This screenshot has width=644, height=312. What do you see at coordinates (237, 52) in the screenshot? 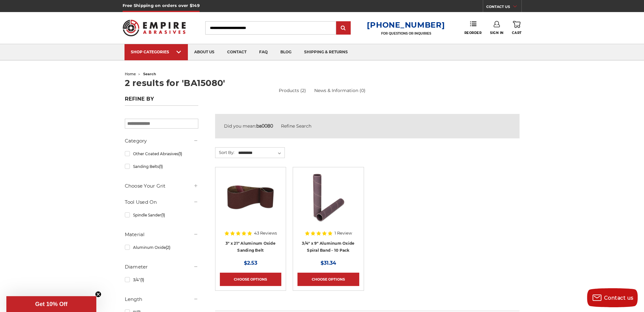
I see `a: contact` at bounding box center [237, 52].